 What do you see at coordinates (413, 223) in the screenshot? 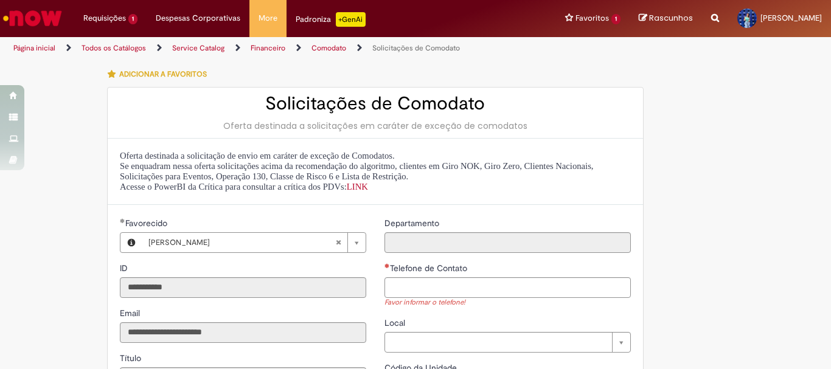
I see `label: Somente leitura - Departamento` at bounding box center [413, 223].